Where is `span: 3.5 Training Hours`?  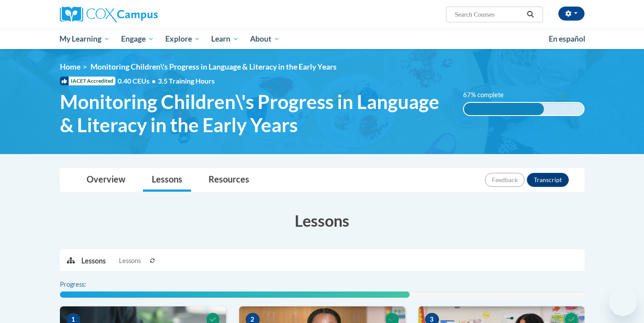 span: 3.5 Training Hours is located at coordinates (186, 80).